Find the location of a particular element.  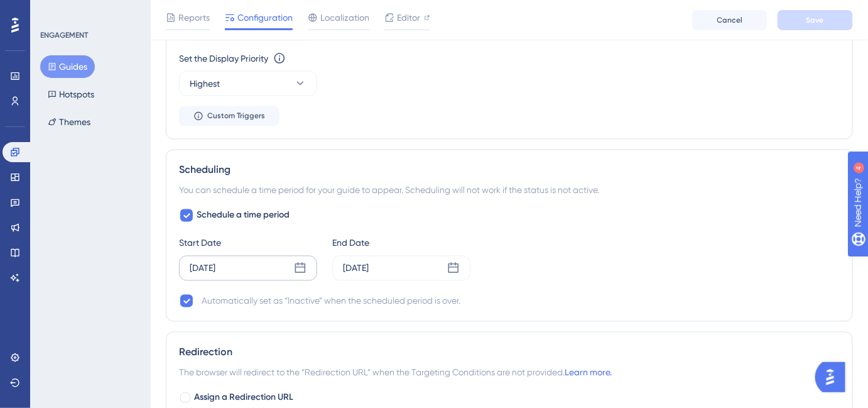

span: Editor is located at coordinates (408, 18).